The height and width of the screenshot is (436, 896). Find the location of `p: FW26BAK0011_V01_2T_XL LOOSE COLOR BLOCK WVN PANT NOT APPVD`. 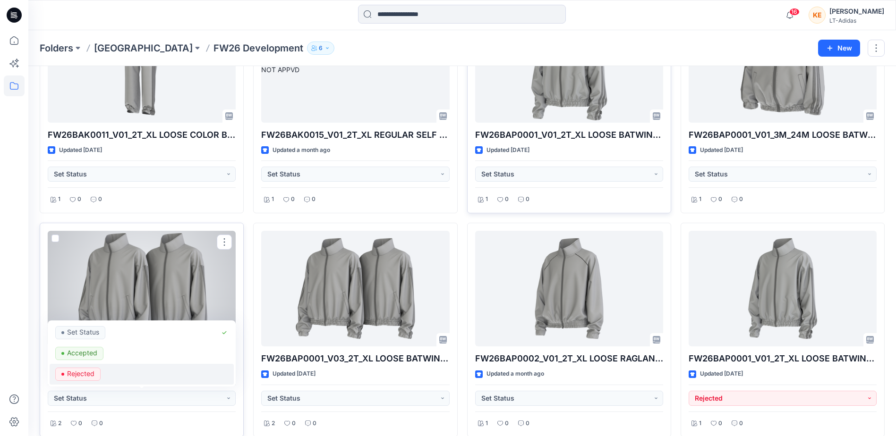

p: FW26BAK0011_V01_2T_XL LOOSE COLOR BLOCK WVN PANT NOT APPVD is located at coordinates (142, 135).